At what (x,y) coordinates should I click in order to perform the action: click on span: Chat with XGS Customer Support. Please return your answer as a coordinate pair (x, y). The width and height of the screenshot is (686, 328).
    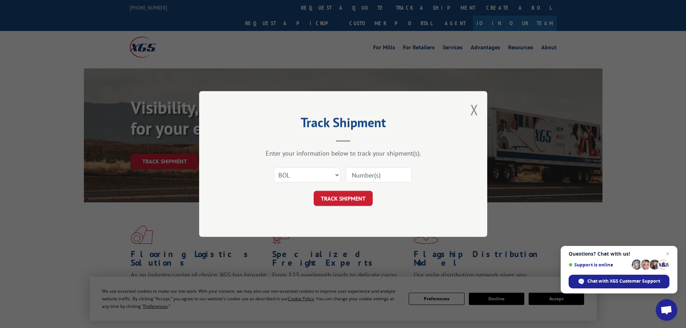
    Looking at the image, I should click on (624, 281).